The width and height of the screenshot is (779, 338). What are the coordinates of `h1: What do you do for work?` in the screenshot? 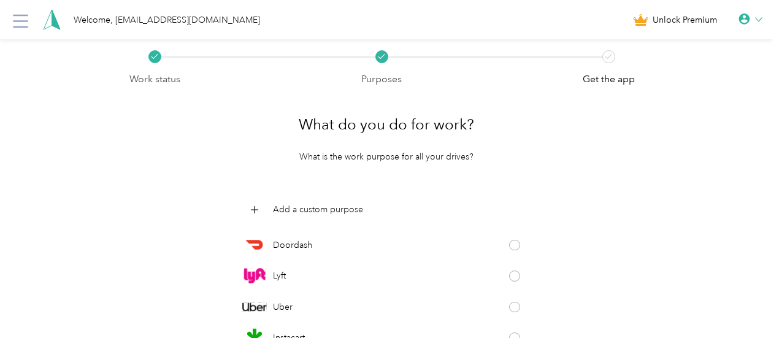 It's located at (386, 124).